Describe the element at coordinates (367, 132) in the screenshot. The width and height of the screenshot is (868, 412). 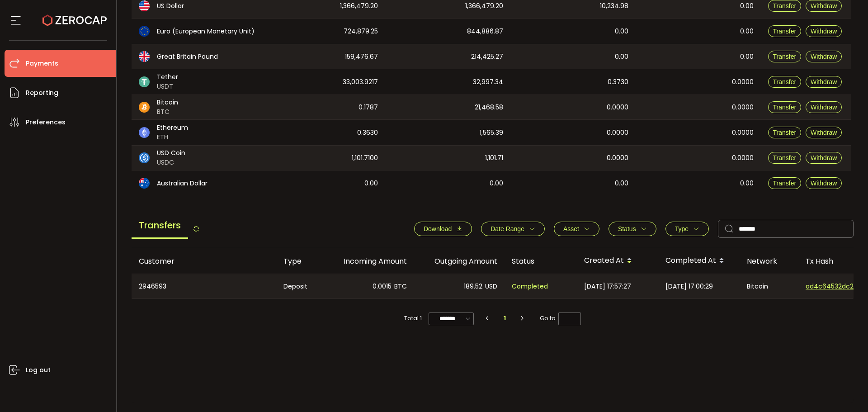
I see `span: 0.3630` at that location.